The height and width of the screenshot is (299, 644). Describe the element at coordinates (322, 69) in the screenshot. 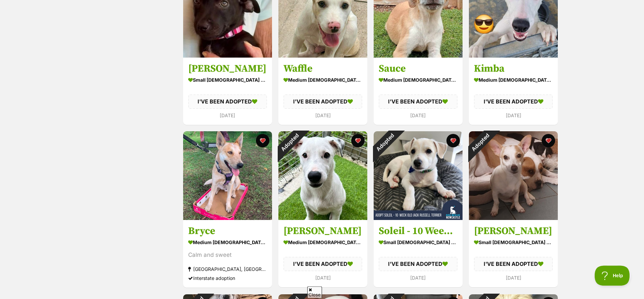

I see `h3: Waffle` at that location.